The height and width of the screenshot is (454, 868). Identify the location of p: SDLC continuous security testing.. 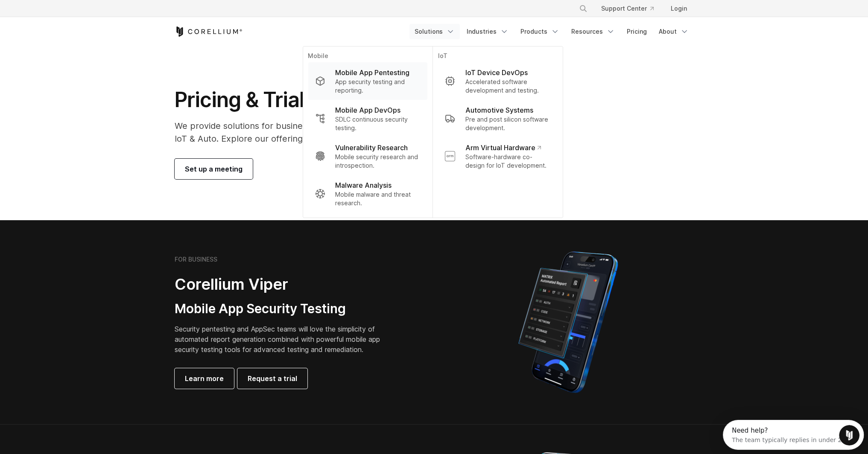
(377, 124).